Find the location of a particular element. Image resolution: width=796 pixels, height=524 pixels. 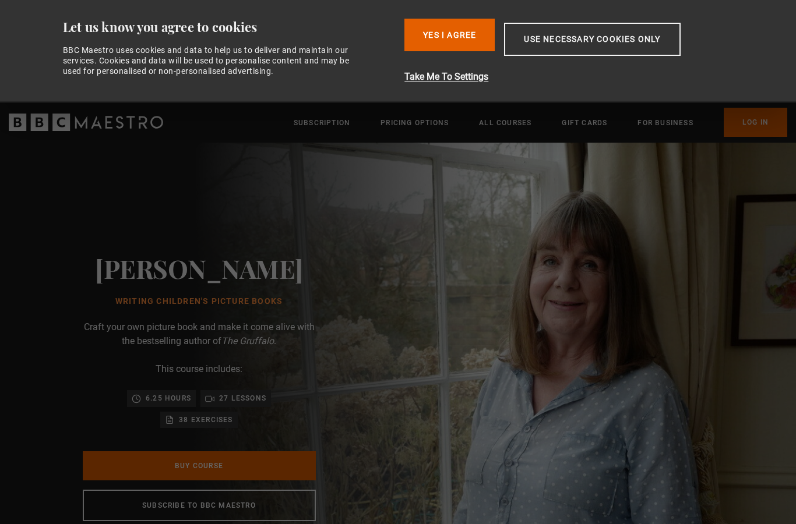

p: 27 lessons is located at coordinates (242, 399).